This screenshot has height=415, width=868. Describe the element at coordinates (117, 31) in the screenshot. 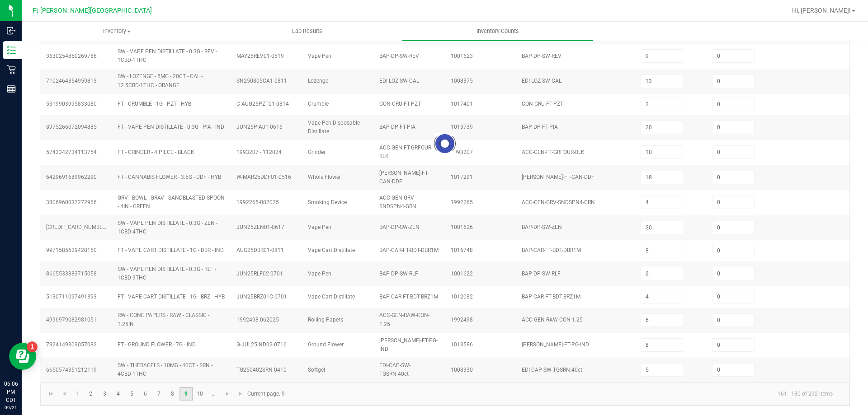

I see `a: Inventory` at that location.